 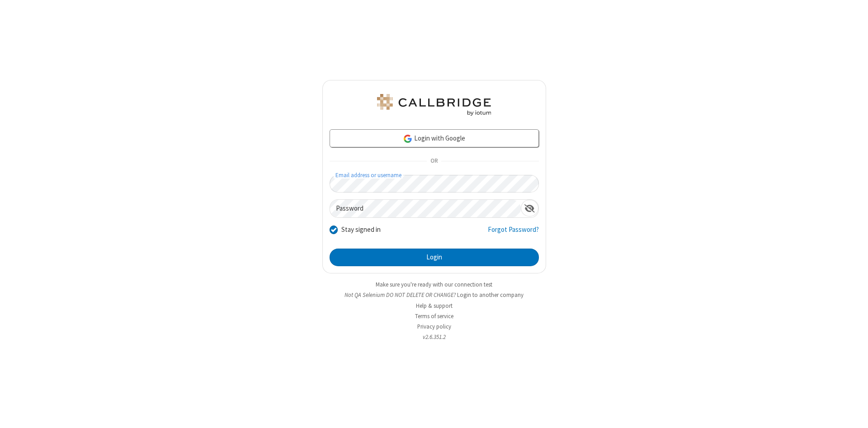 What do you see at coordinates (434, 317) in the screenshot?
I see `a: Terms of service` at bounding box center [434, 317].